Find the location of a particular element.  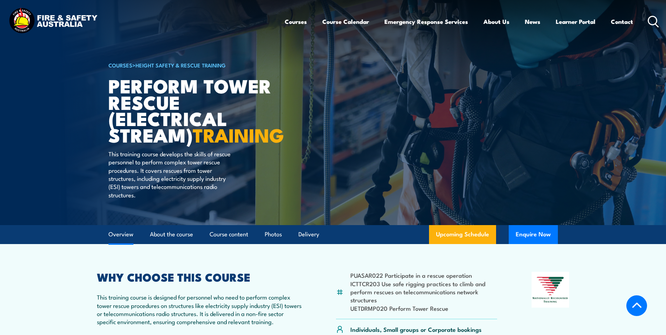

img: Nationally Recognised Training logo. is located at coordinates (551, 290).